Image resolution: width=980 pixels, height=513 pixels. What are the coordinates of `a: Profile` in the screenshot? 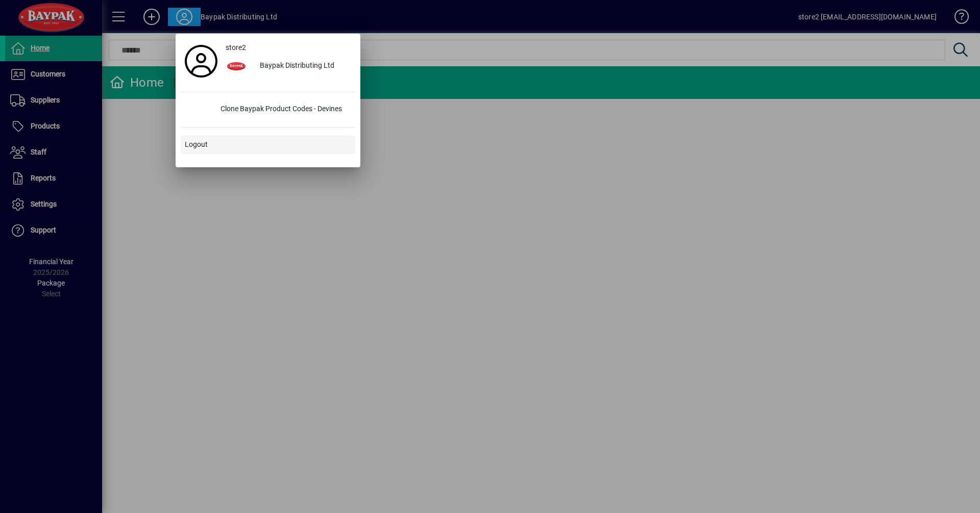 It's located at (201, 61).